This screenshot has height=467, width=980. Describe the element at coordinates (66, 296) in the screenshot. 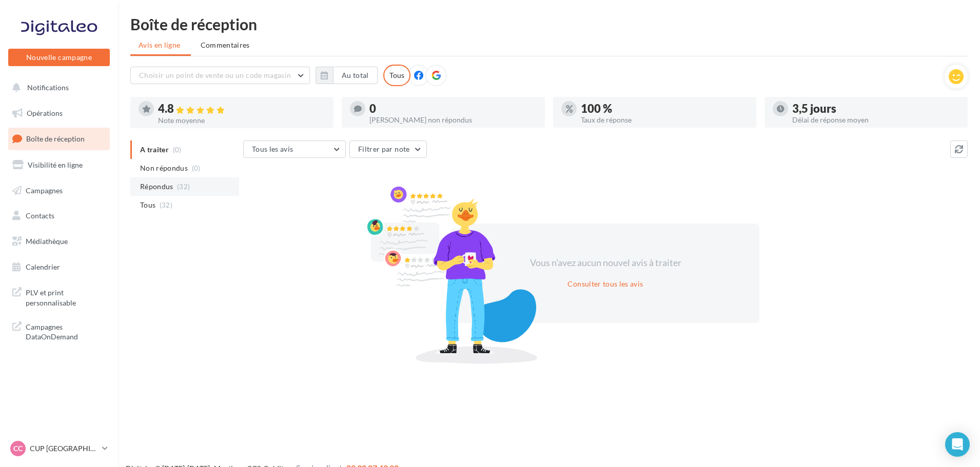

I see `span: PLV et print personnalisable` at that location.